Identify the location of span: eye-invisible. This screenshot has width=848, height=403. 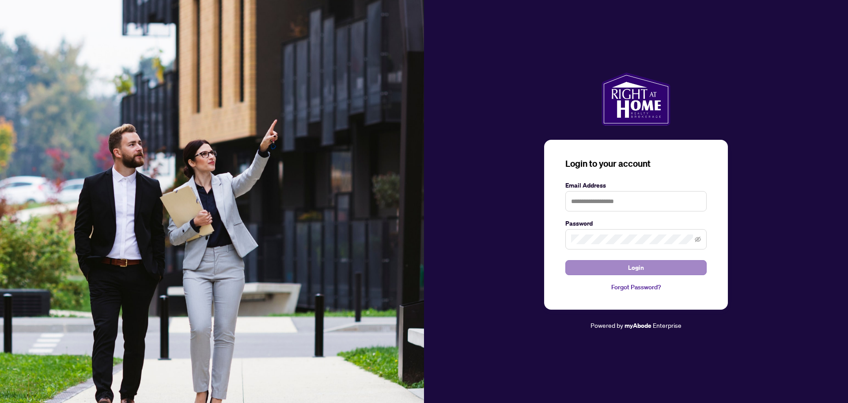
(698, 239).